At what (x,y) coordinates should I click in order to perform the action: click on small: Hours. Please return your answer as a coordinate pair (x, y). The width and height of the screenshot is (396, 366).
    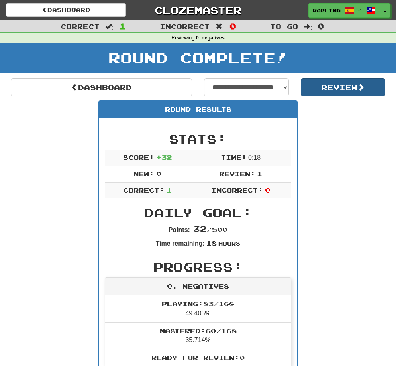
    Looking at the image, I should click on (229, 243).